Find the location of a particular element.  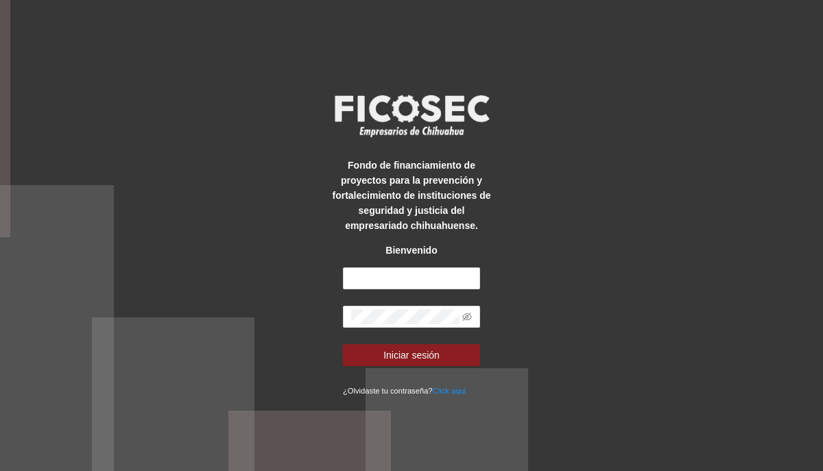

span: eye-invisible is located at coordinates (467, 317).